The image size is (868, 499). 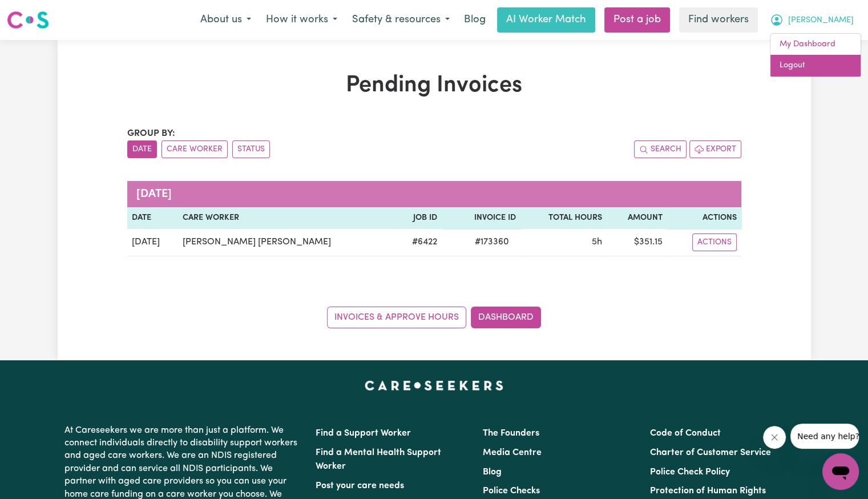 What do you see at coordinates (151, 133) in the screenshot?
I see `span: Group by:` at bounding box center [151, 133].